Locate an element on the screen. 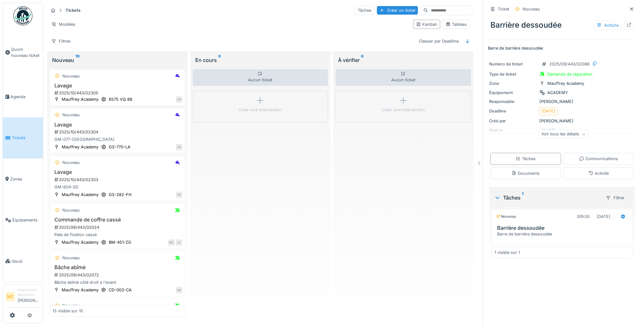 The image size is (644, 326). div: Responsable demandeur is located at coordinates (29, 293).